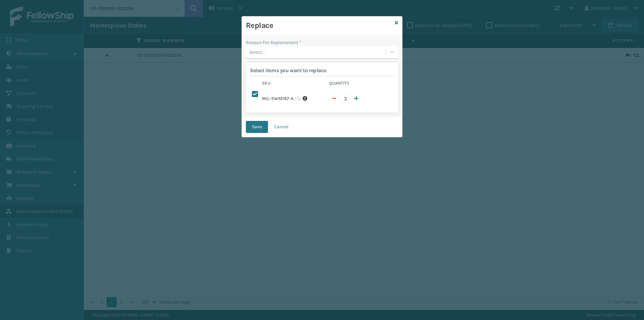 Image resolution: width=644 pixels, height=320 pixels. What do you see at coordinates (322, 71) in the screenshot?
I see `h2: Select items you want to replace` at bounding box center [322, 71].